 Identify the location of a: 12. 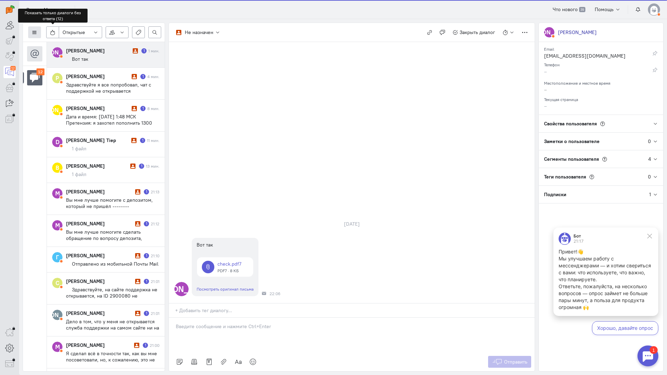
(9, 72).